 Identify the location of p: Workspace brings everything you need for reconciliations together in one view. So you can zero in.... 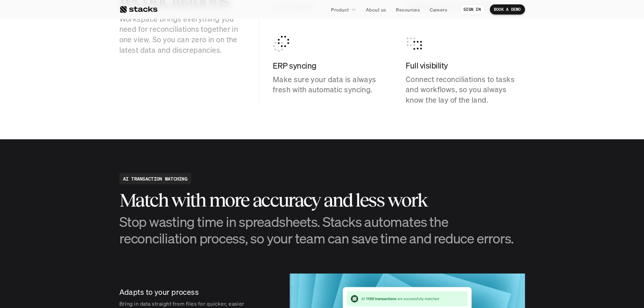
(182, 35).